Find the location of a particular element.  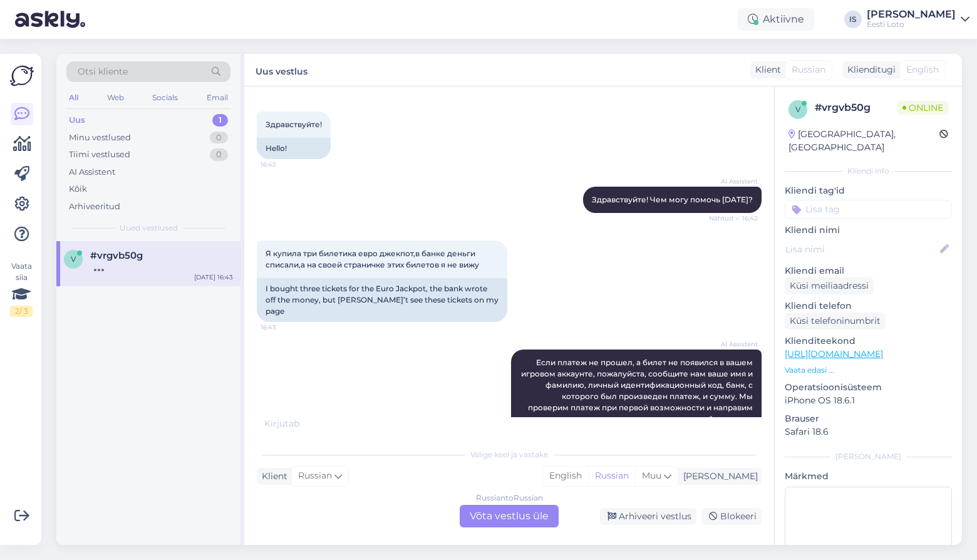

span: #vrgvb50g is located at coordinates (116, 255).